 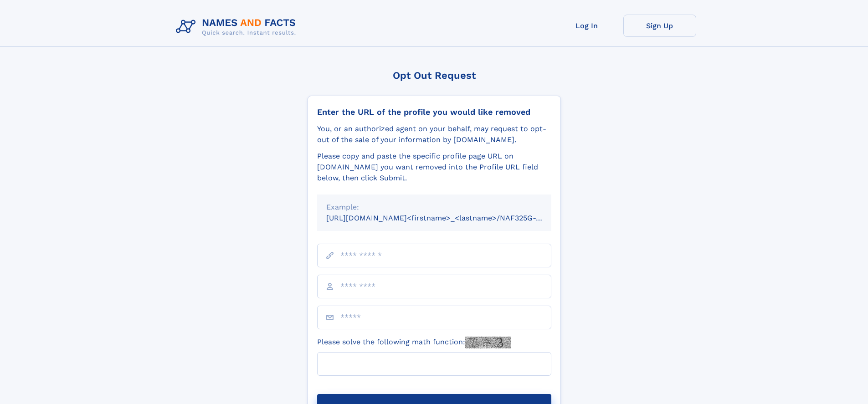 I want to click on div: You, or an authorized agent on your behalf, may request to opt-out of the sale of your informatio..., so click(x=434, y=134).